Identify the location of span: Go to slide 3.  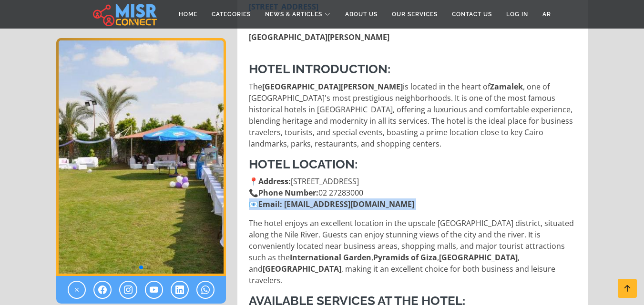
(148, 267).